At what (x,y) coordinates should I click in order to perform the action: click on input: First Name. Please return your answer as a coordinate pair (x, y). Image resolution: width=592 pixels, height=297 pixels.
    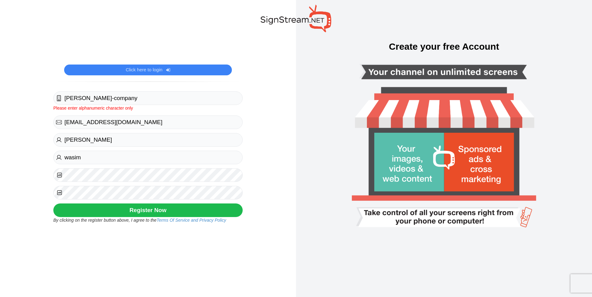
    Looking at the image, I should click on (148, 140).